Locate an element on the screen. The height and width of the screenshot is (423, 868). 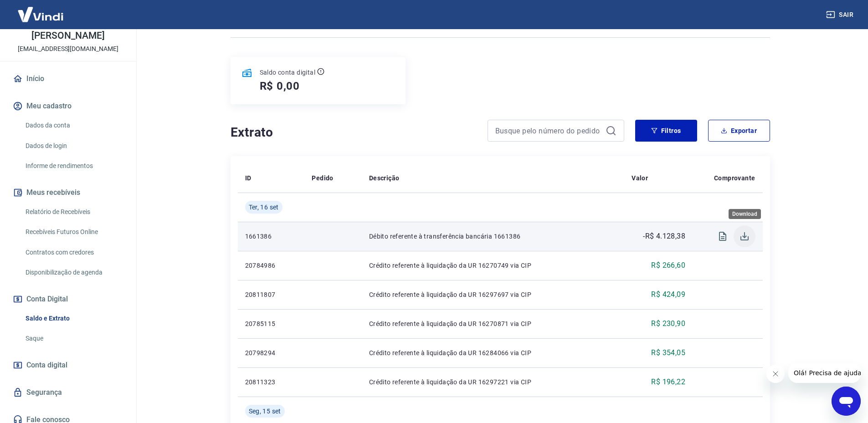
a: Dados de login is located at coordinates (74, 146).